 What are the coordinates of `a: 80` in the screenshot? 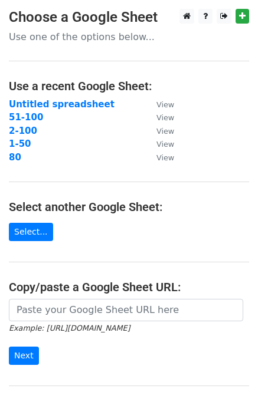 It's located at (15, 158).